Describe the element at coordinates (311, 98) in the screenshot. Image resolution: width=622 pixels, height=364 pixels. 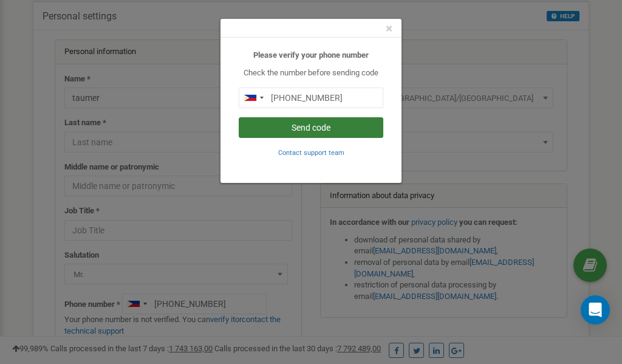
I see `input: 0905 123 4567` at that location.